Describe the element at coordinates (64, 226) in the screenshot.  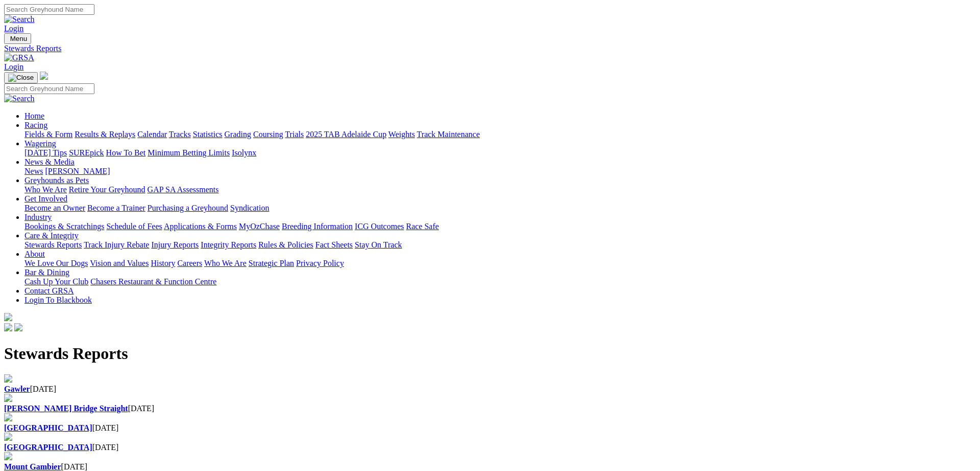
I see `a: Bookings & Scratchings` at that location.